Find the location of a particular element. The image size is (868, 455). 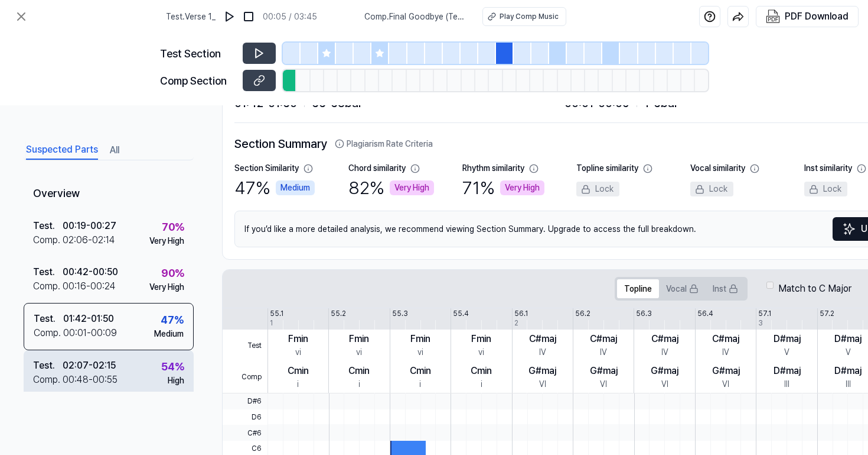

div: 00:19 - 00:27 is located at coordinates (89, 226).